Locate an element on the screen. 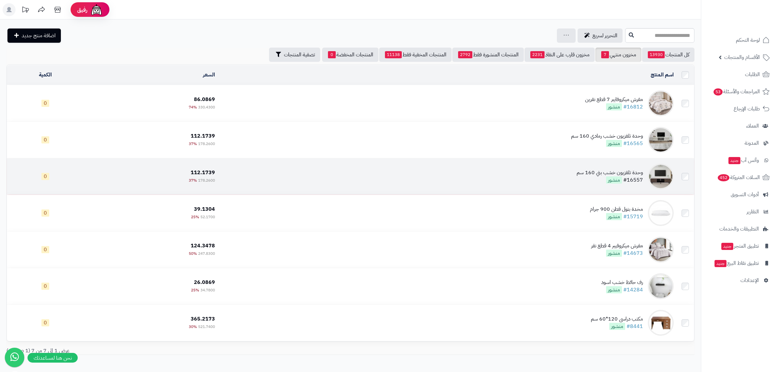 This screenshot has width=777, height=372. a: أدوات التسويق is located at coordinates (739, 195).